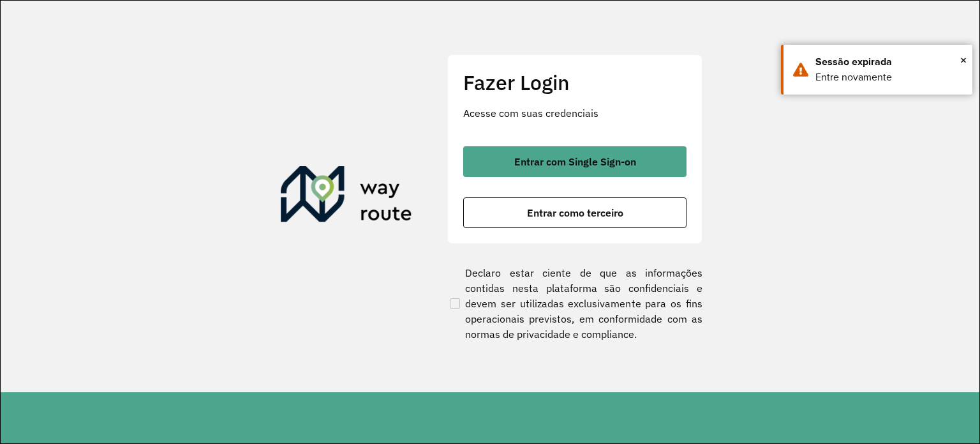 This screenshot has width=980, height=444. I want to click on div: Entre novamente, so click(889, 77).